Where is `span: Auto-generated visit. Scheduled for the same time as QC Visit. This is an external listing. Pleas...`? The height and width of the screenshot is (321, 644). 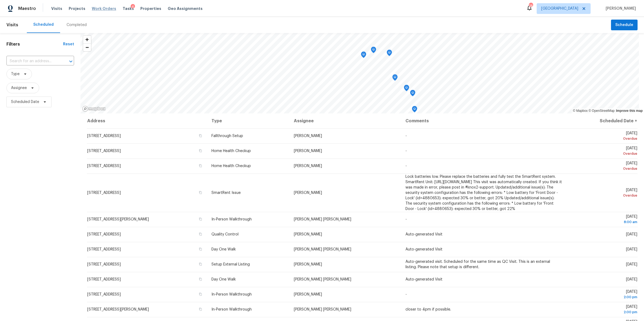
span: Auto-generated visit. Scheduled for the same time as QC Visit. This is an external listing. Pleas... is located at coordinates (478, 264).